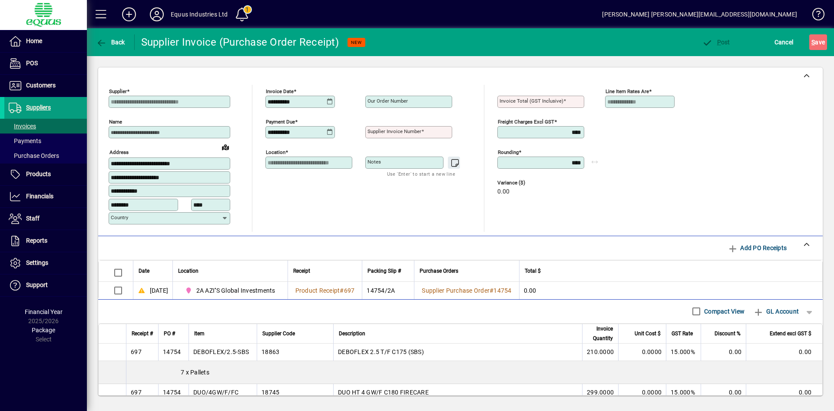 The image size is (834, 411). Describe the element at coordinates (240, 42) in the screenshot. I see `div: Supplier Invoice (Purchase Order Receipt)` at that location.